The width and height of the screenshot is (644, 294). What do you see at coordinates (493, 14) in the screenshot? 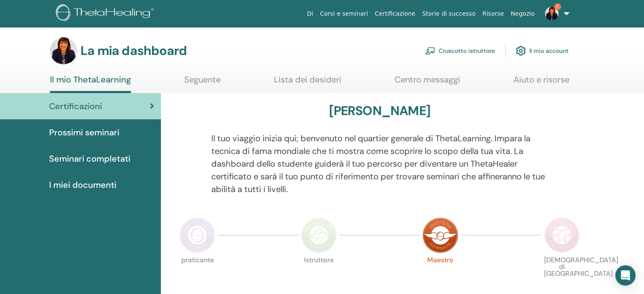
I see `font: Risorse` at bounding box center [493, 14].